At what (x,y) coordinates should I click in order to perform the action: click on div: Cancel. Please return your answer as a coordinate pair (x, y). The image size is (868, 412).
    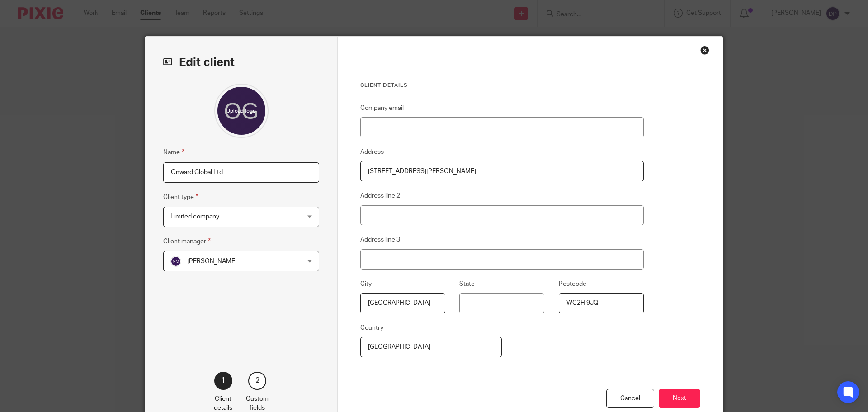
    Looking at the image, I should click on (630, 399).